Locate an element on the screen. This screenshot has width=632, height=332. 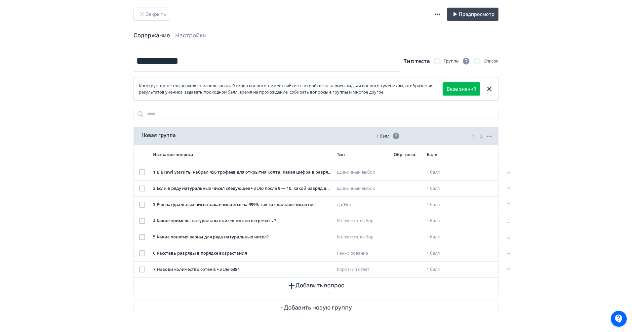
button: Добавить новую группу is located at coordinates (316, 308).